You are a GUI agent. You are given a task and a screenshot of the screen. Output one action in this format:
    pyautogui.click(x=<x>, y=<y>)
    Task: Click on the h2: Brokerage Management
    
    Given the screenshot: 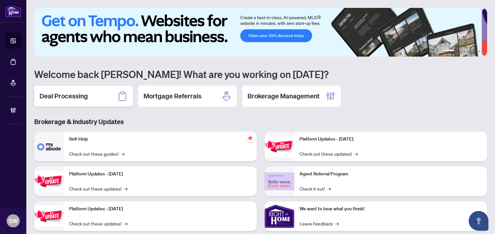 What is the action you would take?
    pyautogui.click(x=283, y=96)
    